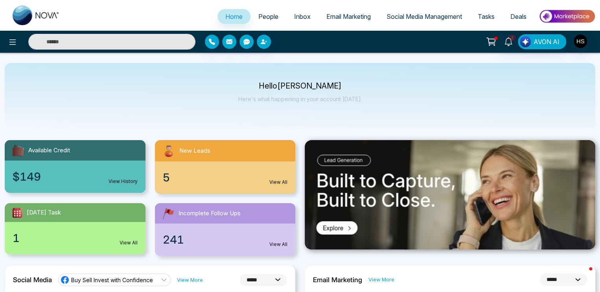  Describe the element at coordinates (268, 17) in the screenshot. I see `a: People` at that location.